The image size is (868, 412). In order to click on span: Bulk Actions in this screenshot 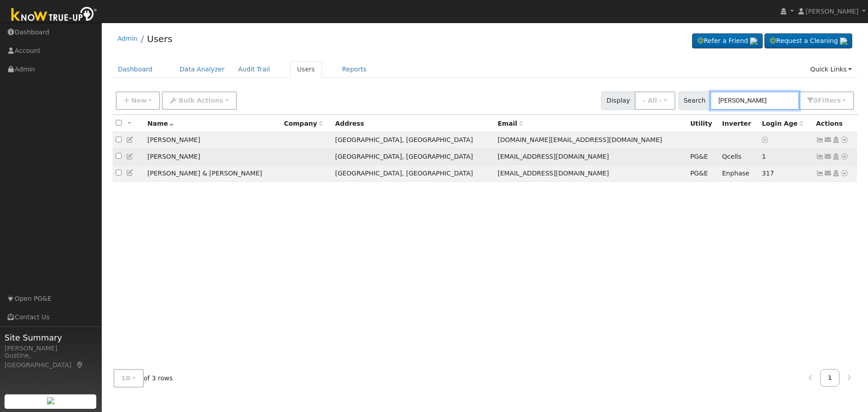, I will do `click(201, 100)`.